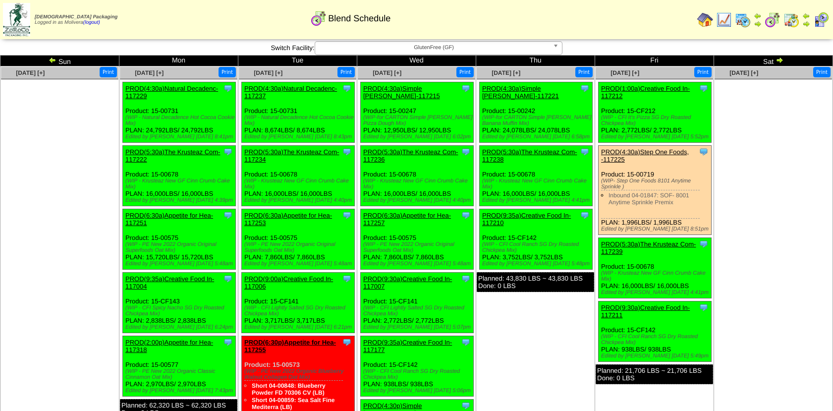  I want to click on img: home.gif, so click(705, 20).